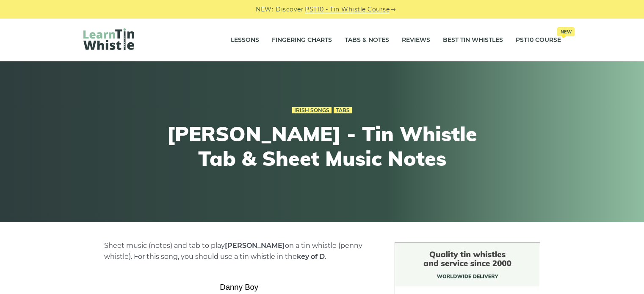 The width and height of the screenshot is (644, 294). Describe the element at coordinates (367, 40) in the screenshot. I see `a: Tabs & Notes` at that location.